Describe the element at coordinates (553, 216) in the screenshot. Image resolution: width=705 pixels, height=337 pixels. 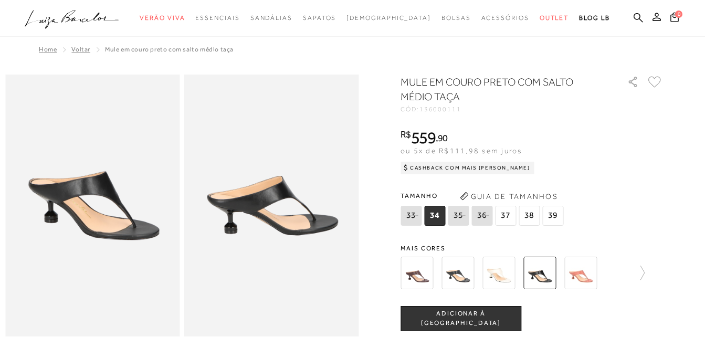
I see `span: 39` at that location.